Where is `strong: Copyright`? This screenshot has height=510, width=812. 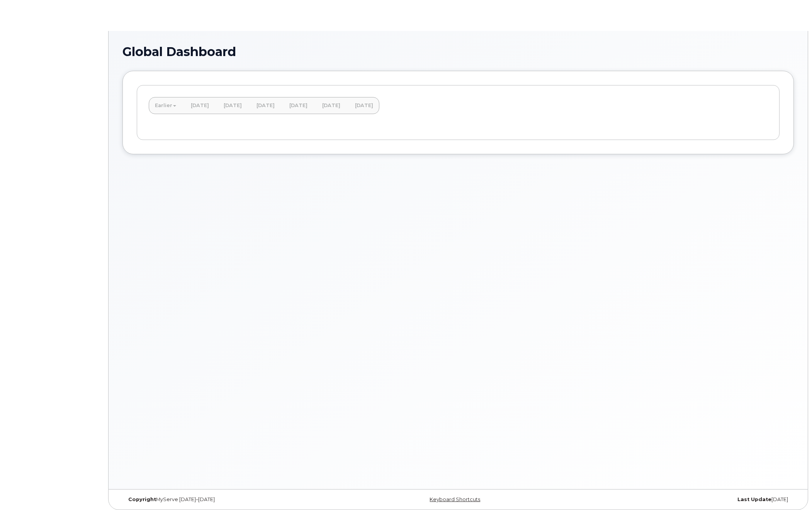
strong: Copyright is located at coordinates (142, 499).